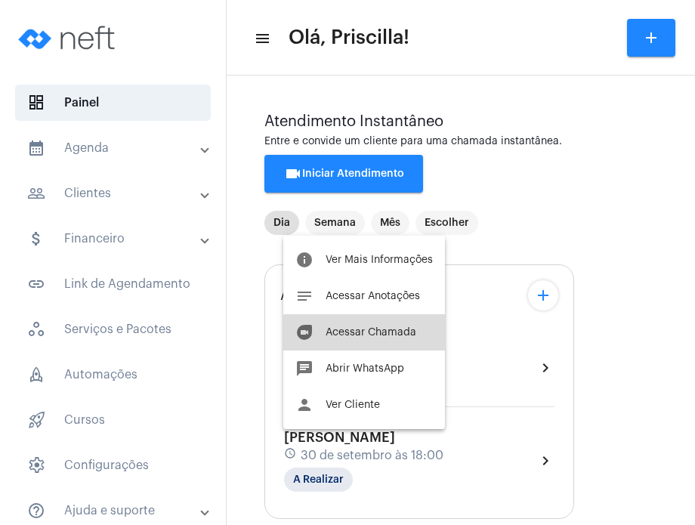  What do you see at coordinates (371, 332) in the screenshot?
I see `span: Acessar Chamada` at bounding box center [371, 332].